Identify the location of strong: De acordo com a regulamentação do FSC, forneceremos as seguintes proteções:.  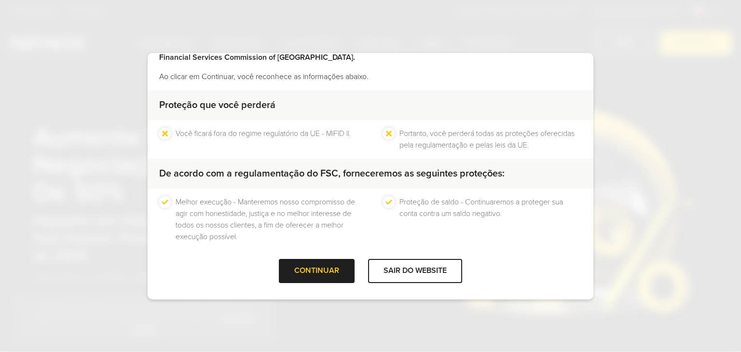
(332, 174).